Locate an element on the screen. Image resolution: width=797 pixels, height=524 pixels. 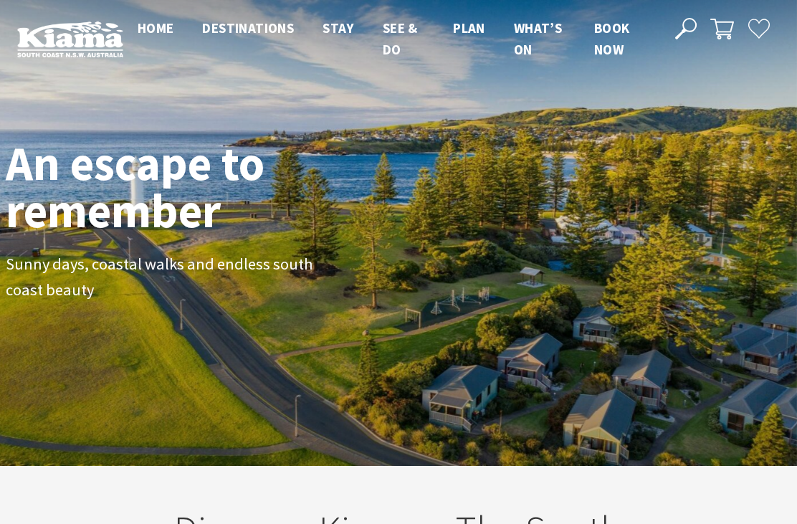
h1: An escape to remember is located at coordinates (203, 187).